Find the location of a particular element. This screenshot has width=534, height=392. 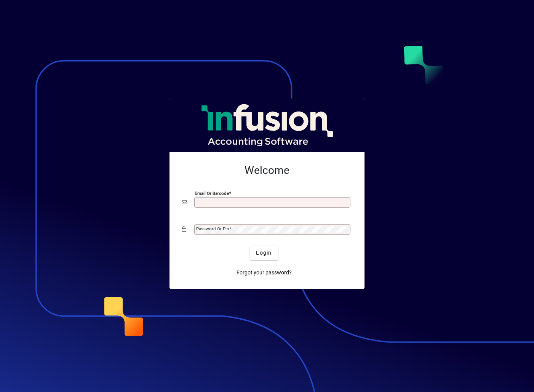

h2: Welcome is located at coordinates (267, 170).